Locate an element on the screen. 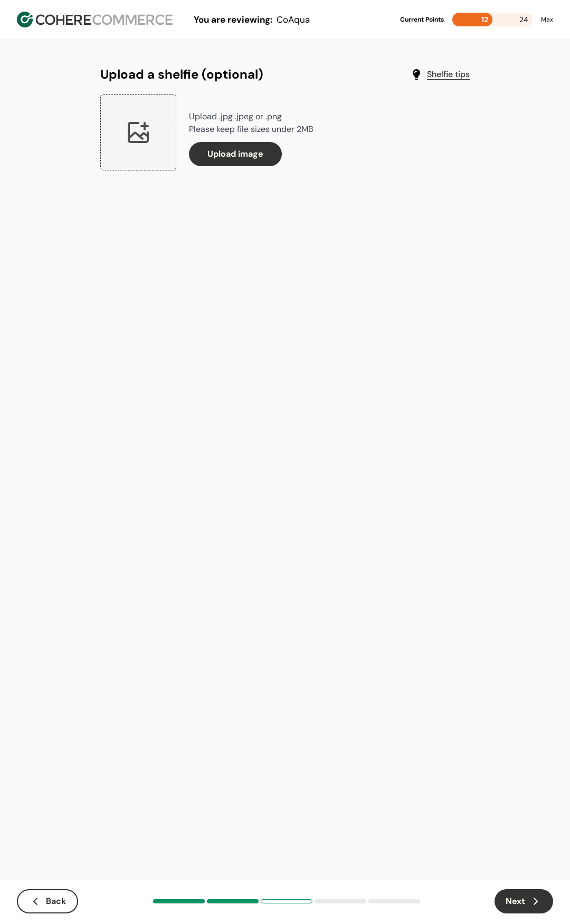 The height and width of the screenshot is (924, 570). span: 12 is located at coordinates (484, 19).